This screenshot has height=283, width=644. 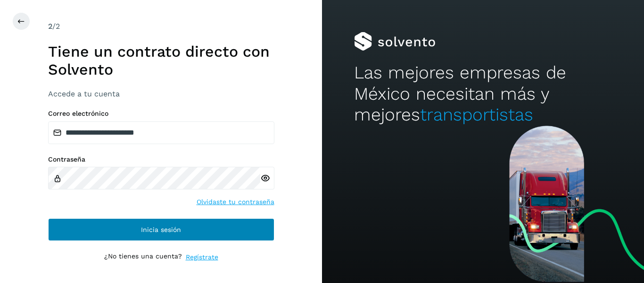 I want to click on label: Correo electrónico, so click(x=161, y=113).